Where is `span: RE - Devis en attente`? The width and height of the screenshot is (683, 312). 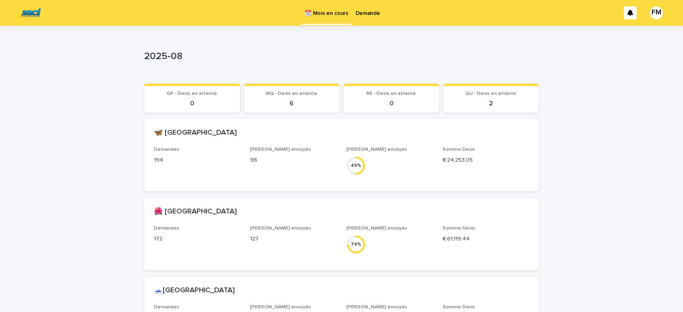
span: RE - Devis en attente is located at coordinates (391, 94).